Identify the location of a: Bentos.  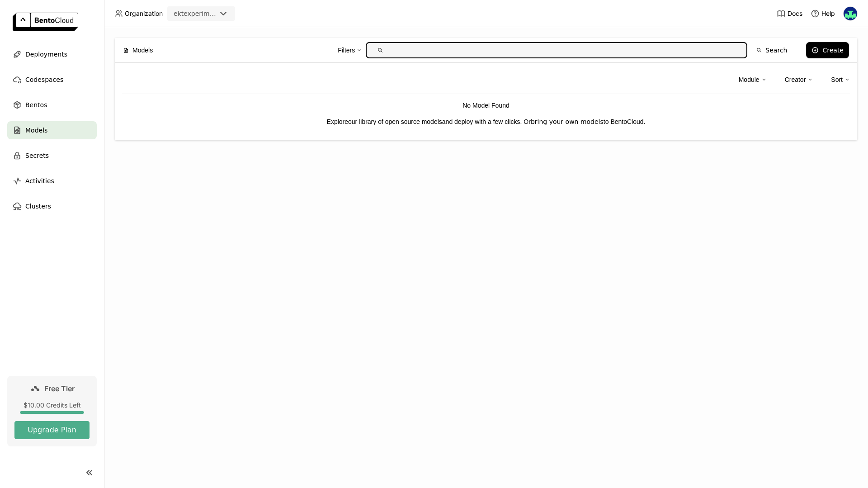
(52, 105).